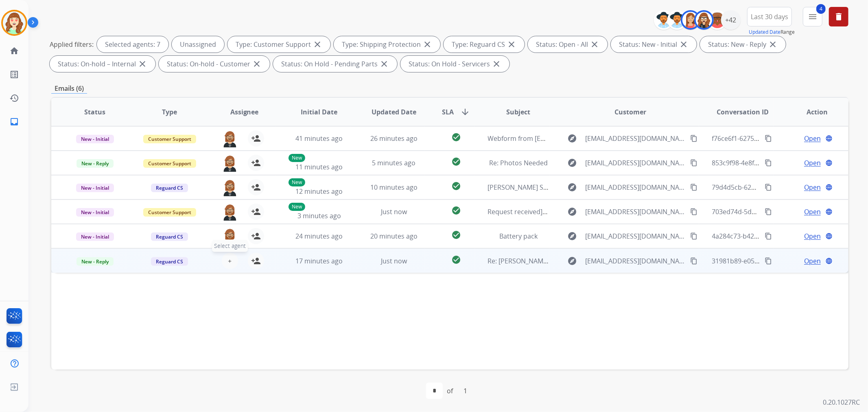 The height and width of the screenshot is (412, 868). Describe the element at coordinates (319, 167) in the screenshot. I see `span: 11 minutes ago` at that location.